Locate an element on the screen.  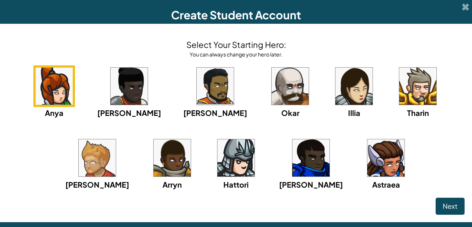
span: Create Student Account is located at coordinates (236, 15).